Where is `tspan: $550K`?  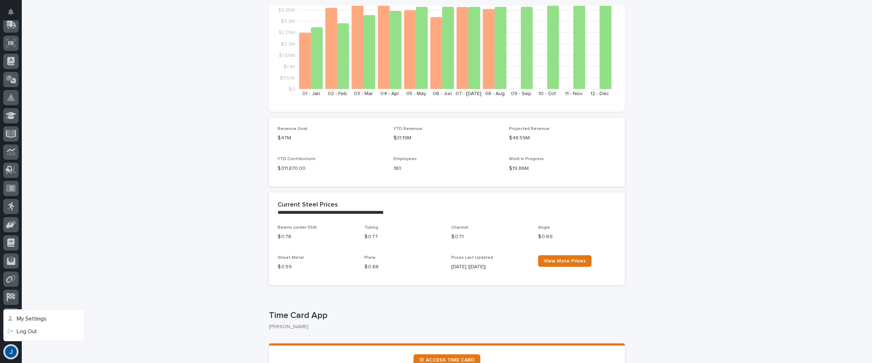 tspan: $550K is located at coordinates (287, 78).